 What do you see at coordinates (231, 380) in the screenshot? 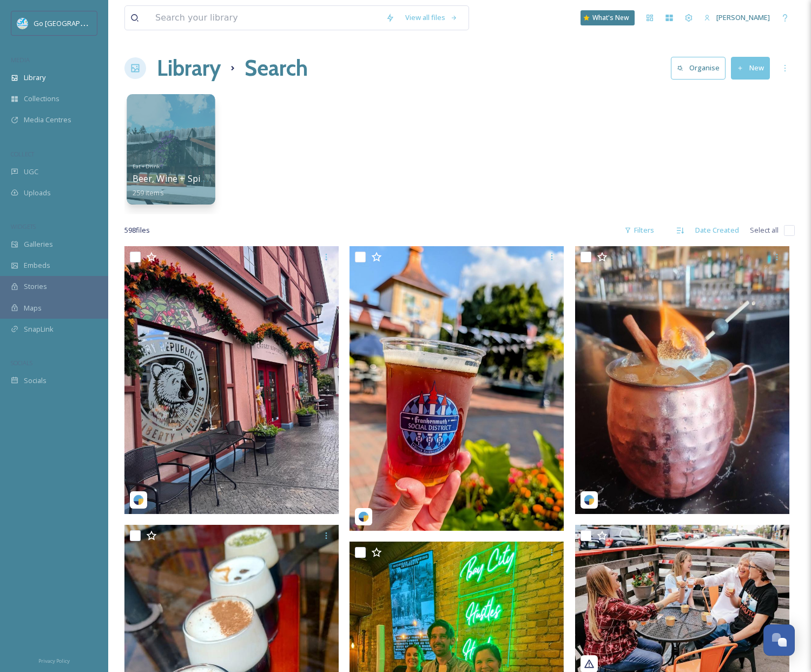
I see `img: riverplaceshops-6164392.jpg` at bounding box center [231, 380].